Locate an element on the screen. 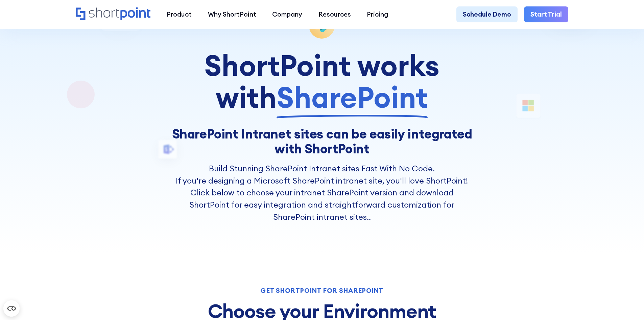 This screenshot has height=320, width=644. p: If you're designing a Microsoft SharePoint intranet site, you'll love ShortPoint! Click below to ... is located at coordinates (322, 199).